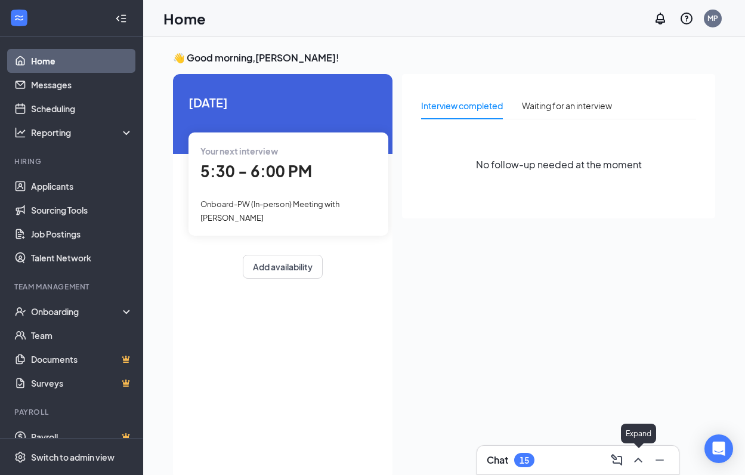  What do you see at coordinates (72, 286) in the screenshot?
I see `div: Team Management` at bounding box center [72, 286].